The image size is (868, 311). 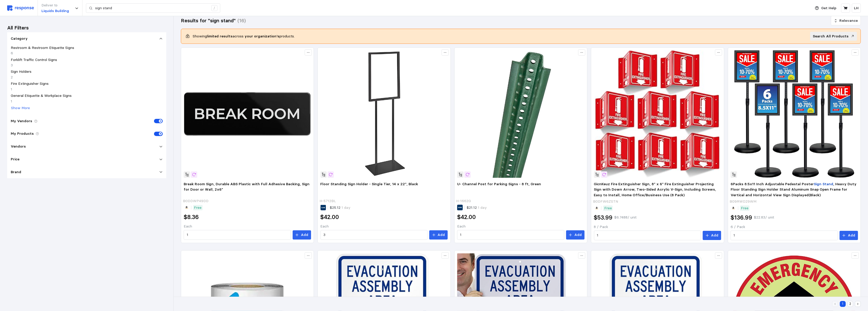 I want to click on img: 71Yu4-B42AL._AC_SY355_.jpg, so click(x=657, y=114).